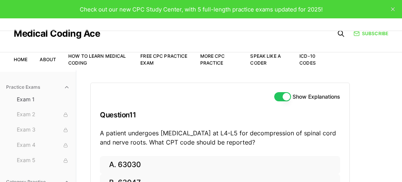 The height and width of the screenshot is (182, 402). What do you see at coordinates (43, 114) in the screenshot?
I see `span: Exam 2` at bounding box center [43, 114].